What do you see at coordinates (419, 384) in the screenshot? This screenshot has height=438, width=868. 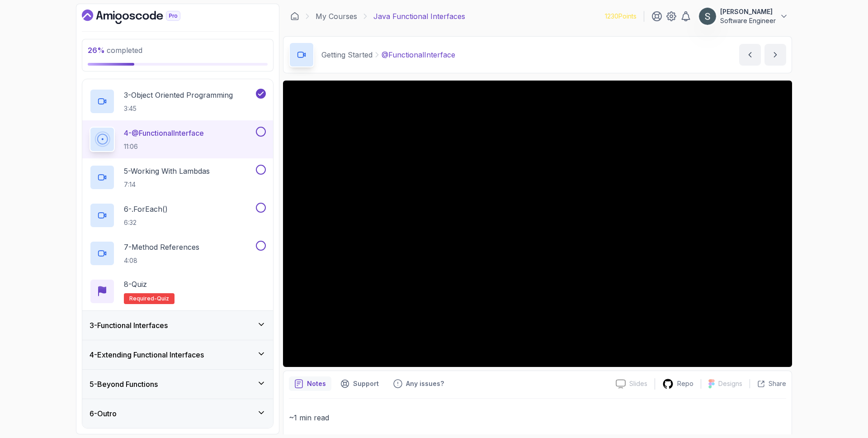 I see `button: Feedback button` at bounding box center [419, 384].